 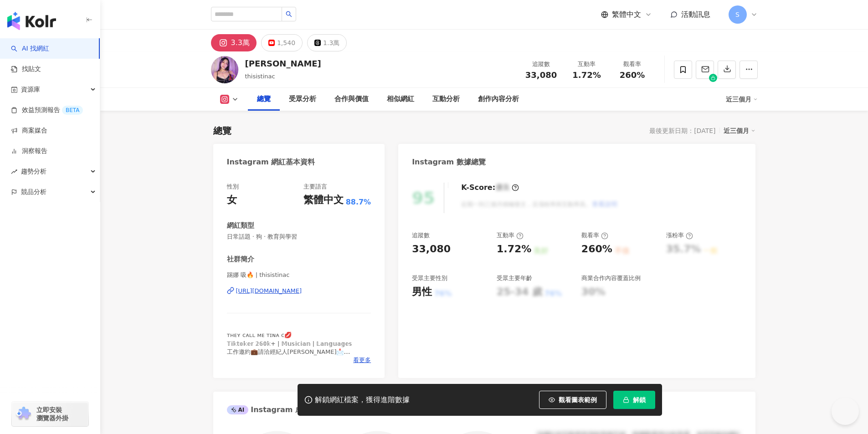 What do you see at coordinates (52, 414) in the screenshot?
I see `span: 立即安裝 瀏覽器外掛` at bounding box center [52, 414].